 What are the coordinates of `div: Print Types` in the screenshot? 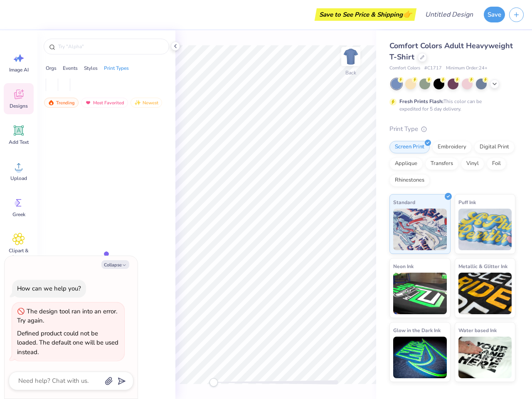 It's located at (116, 68).